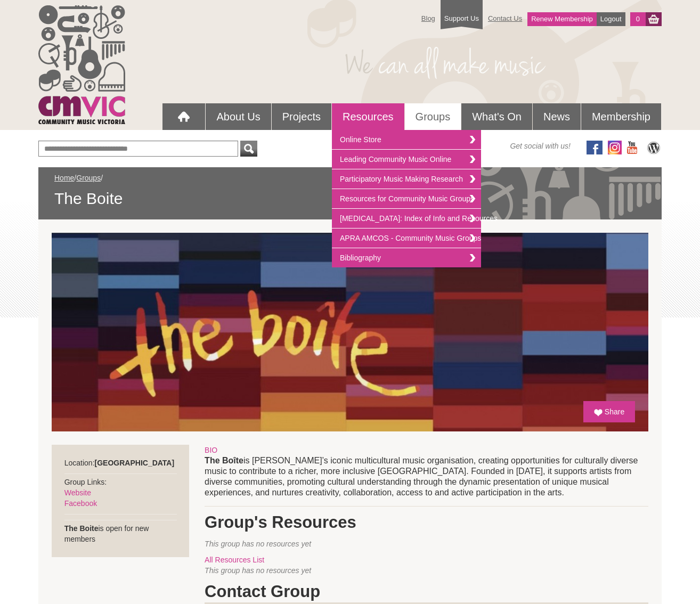 The image size is (700, 604). Describe the element at coordinates (81, 503) in the screenshot. I see `a: Facebook` at that location.